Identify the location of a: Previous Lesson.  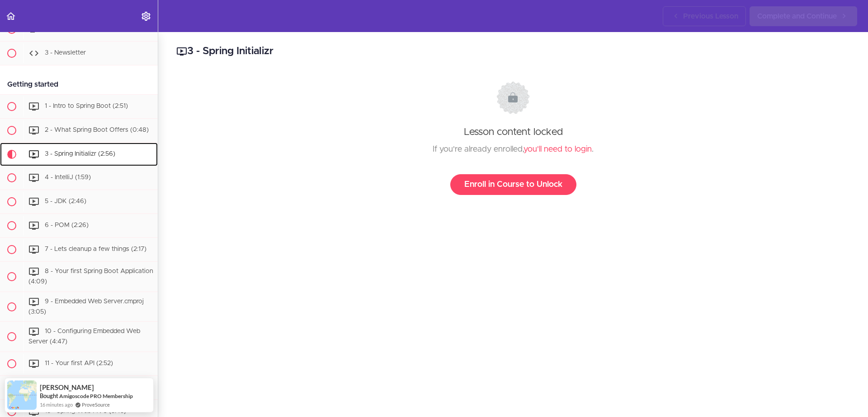
(704, 16).